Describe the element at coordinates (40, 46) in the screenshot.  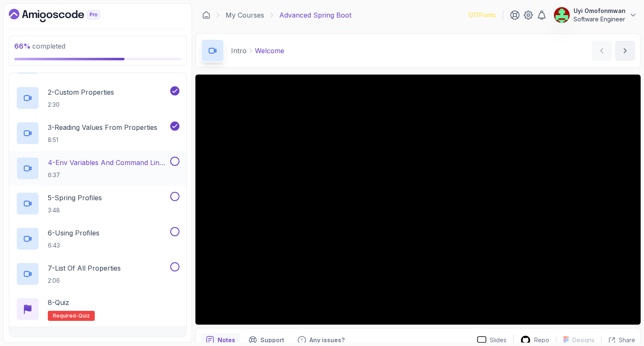
I see `span: completed` at that location.